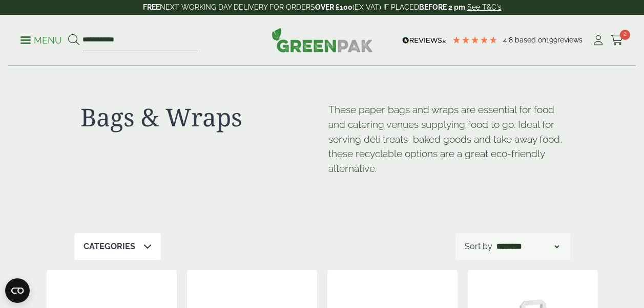 Image resolution: width=644 pixels, height=308 pixels. Describe the element at coordinates (570, 40) in the screenshot. I see `span: reviews` at that location.